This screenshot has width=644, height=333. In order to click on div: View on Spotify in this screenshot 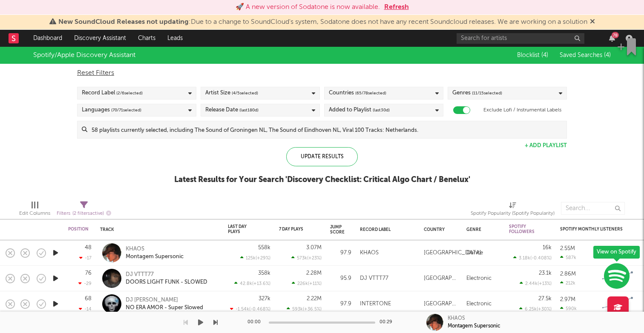, I will do `click(616, 252)`.